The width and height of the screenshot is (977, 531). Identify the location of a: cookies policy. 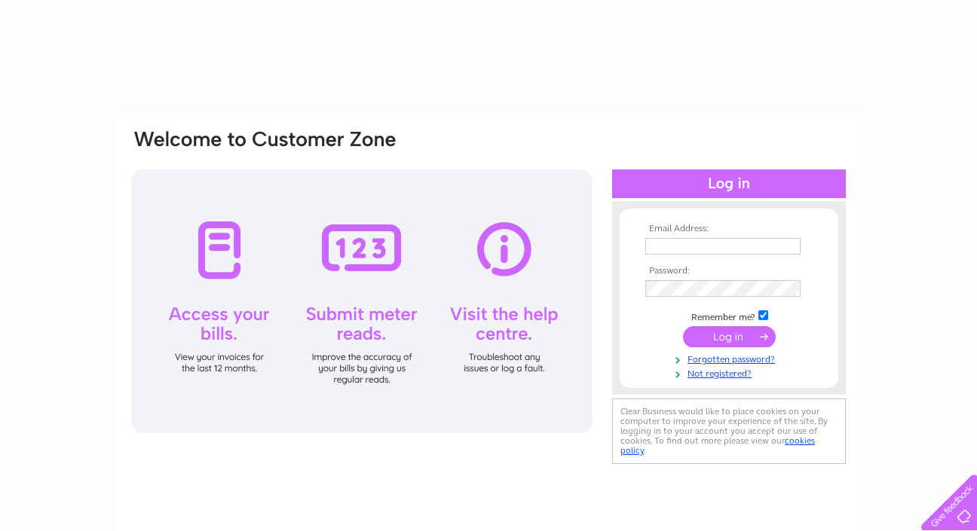
(717, 445).